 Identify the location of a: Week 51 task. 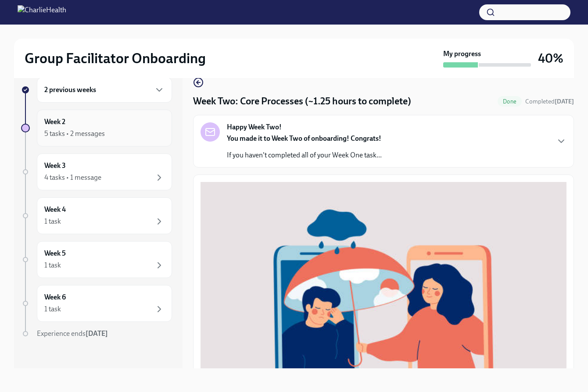
(97, 260).